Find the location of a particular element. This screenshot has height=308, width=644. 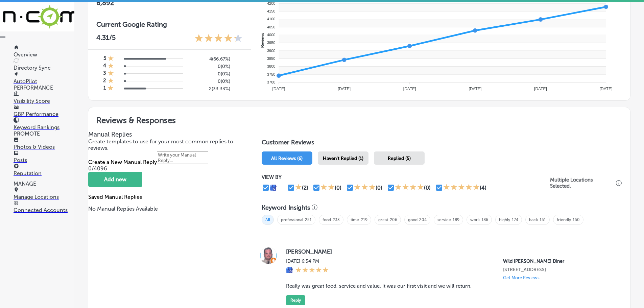

p: Reputation is located at coordinates (44, 173).